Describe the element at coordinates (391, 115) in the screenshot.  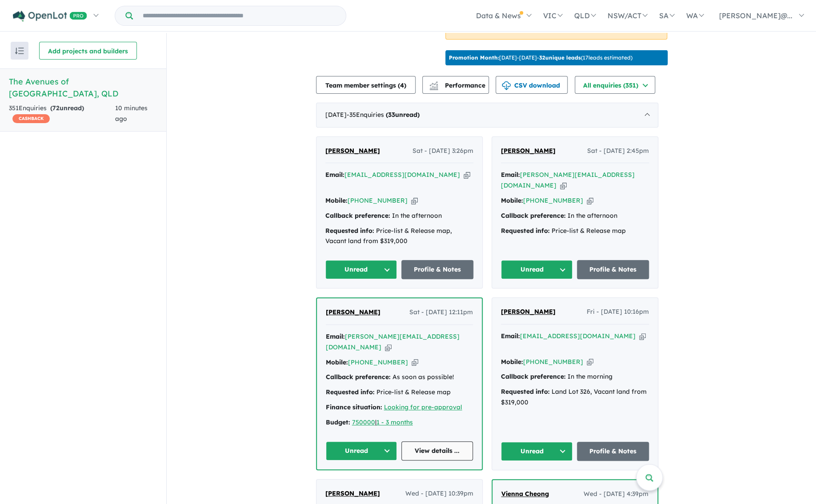
I see `span: 33` at that location.